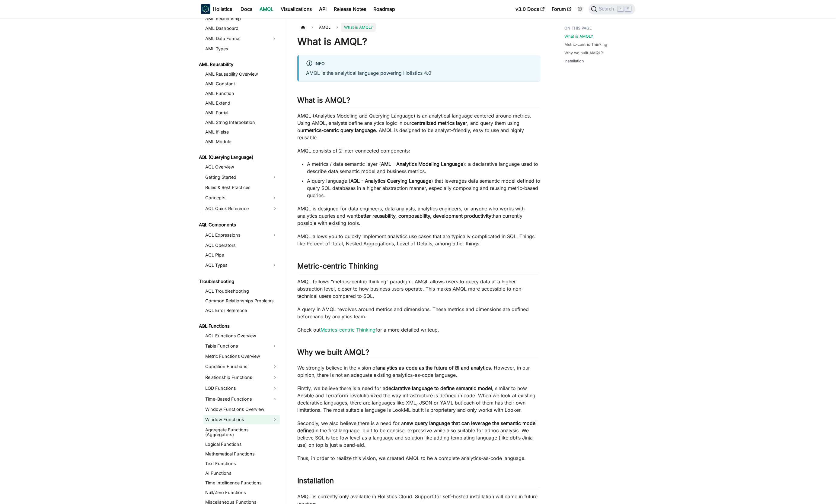  Describe the element at coordinates (223, 9) in the screenshot. I see `b: Holistics` at that location.